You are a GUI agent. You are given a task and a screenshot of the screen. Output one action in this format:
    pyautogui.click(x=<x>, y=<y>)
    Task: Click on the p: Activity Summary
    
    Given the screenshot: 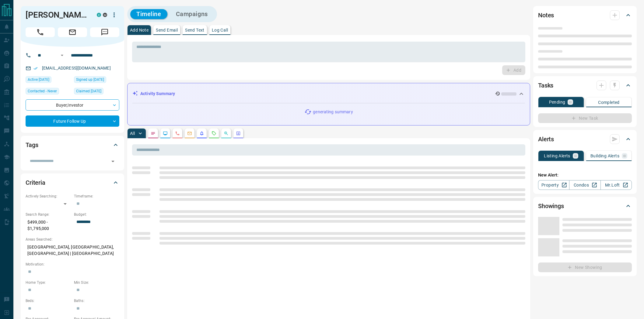 What is the action you would take?
    pyautogui.click(x=157, y=94)
    